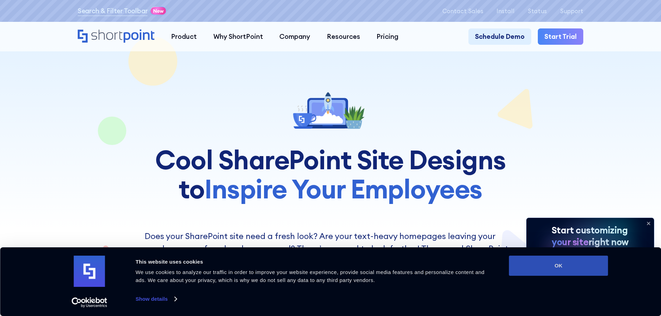 The height and width of the screenshot is (316, 661). I want to click on div: Resources, so click(343, 36).